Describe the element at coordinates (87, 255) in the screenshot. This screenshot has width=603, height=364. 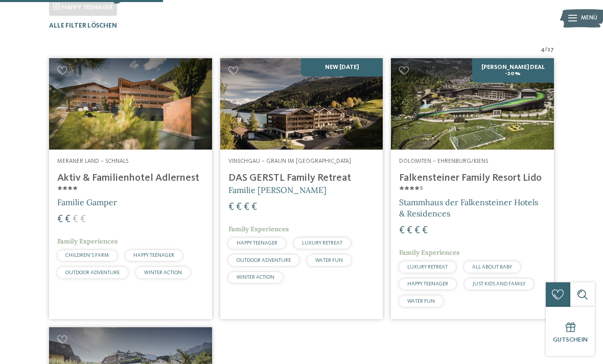
I see `span: CHILDREN’S FARM` at that location.